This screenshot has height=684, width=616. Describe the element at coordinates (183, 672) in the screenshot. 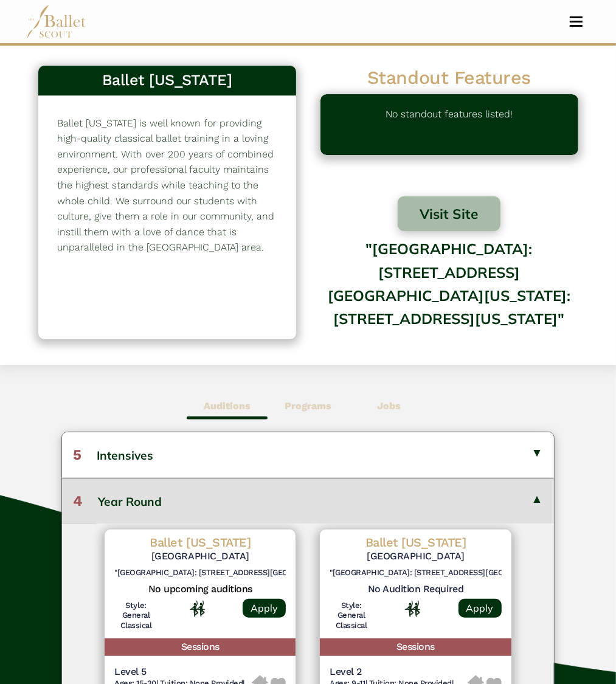

I see `h5: Level 5` at that location.